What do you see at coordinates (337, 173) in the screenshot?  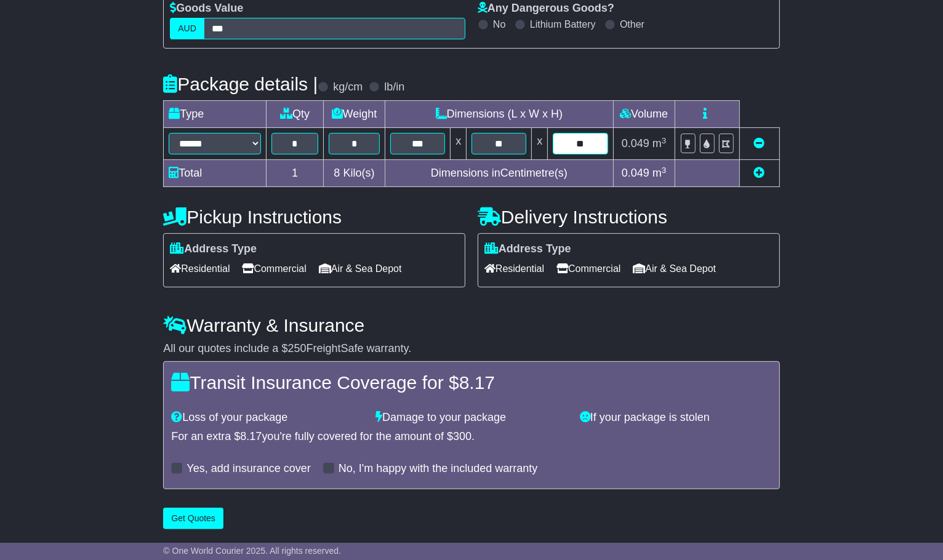 I see `span: 8` at bounding box center [337, 173].